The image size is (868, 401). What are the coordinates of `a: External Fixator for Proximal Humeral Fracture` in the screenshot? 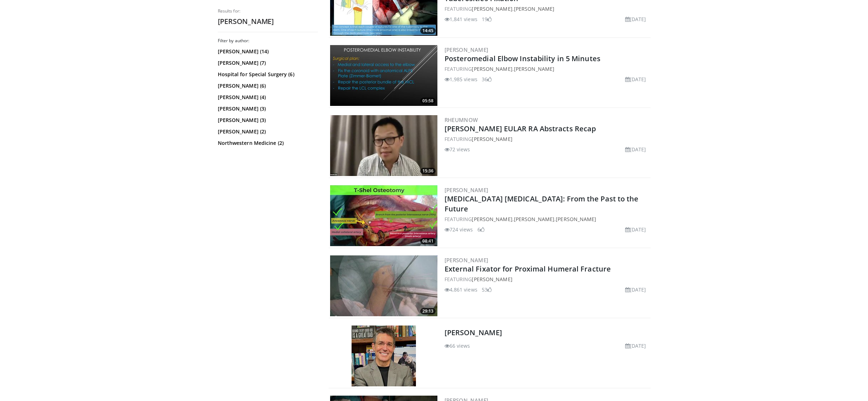 It's located at (528, 269).